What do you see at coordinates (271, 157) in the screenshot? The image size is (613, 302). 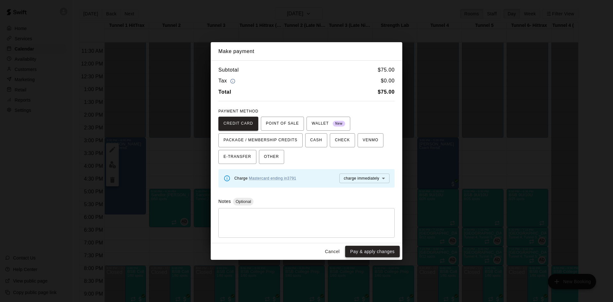 I see `button: OTHER` at bounding box center [271, 157].